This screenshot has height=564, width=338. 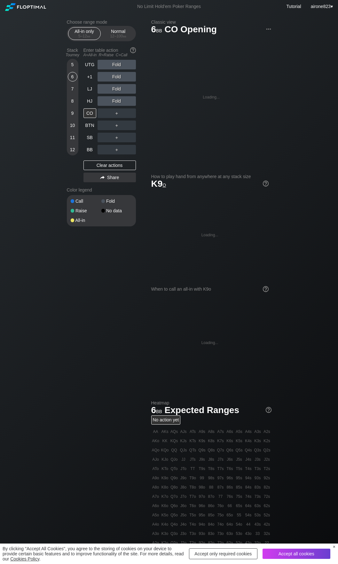 I want to click on div: Accept all cookies, so click(x=297, y=554).